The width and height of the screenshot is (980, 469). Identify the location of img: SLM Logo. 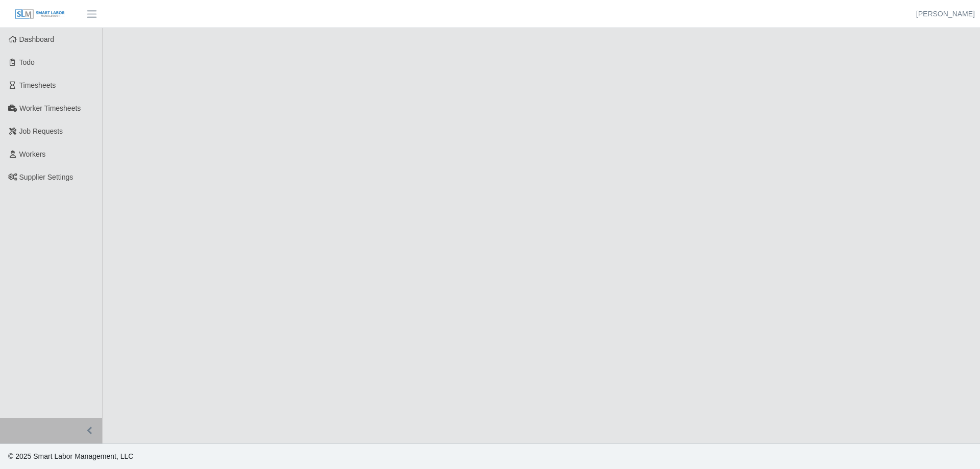
(40, 14).